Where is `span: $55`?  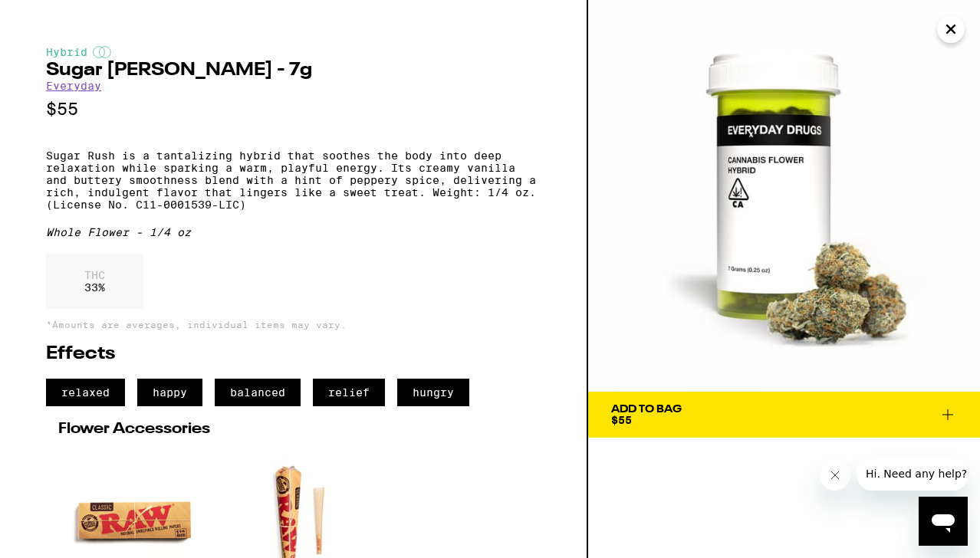 span: $55 is located at coordinates (621, 420).